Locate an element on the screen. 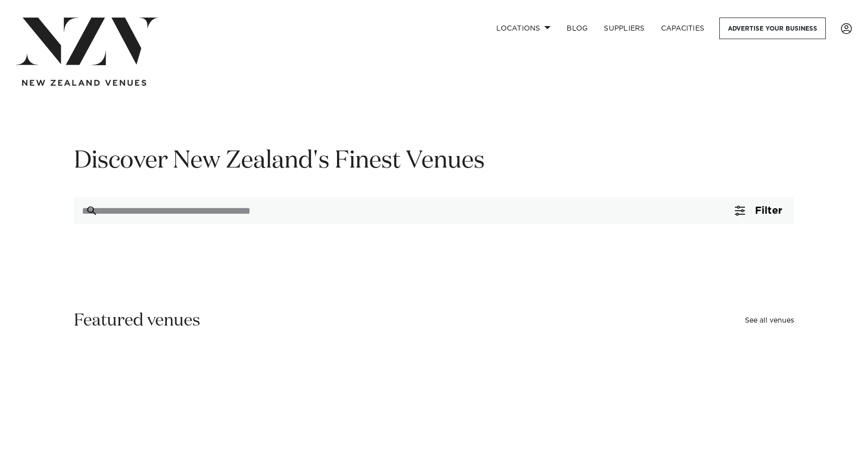  span: Filter is located at coordinates (768, 211).